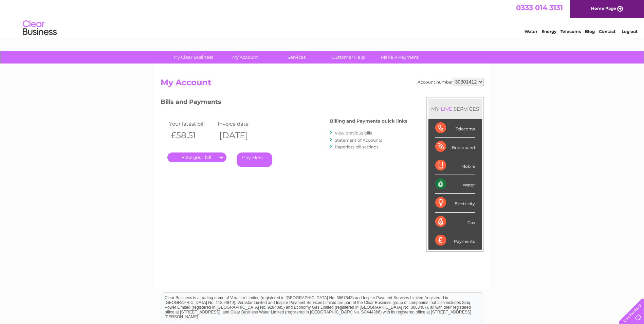 Image resolution: width=644 pixels, height=324 pixels. I want to click on td: Your latest bill, so click(192, 123).